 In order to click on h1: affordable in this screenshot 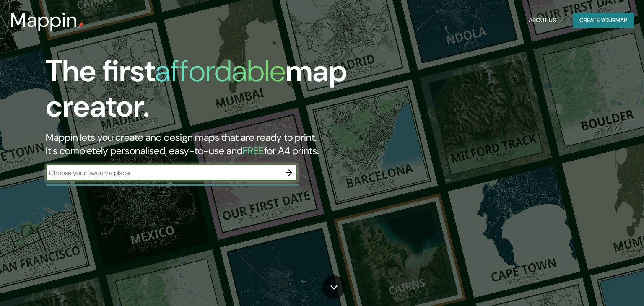, I will do `click(220, 71)`.